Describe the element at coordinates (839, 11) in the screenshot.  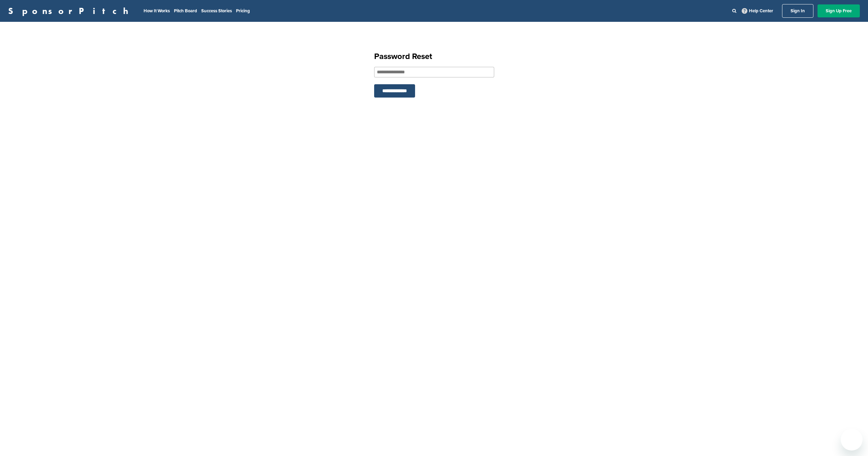
I see `a: Sign Up Free` at that location.